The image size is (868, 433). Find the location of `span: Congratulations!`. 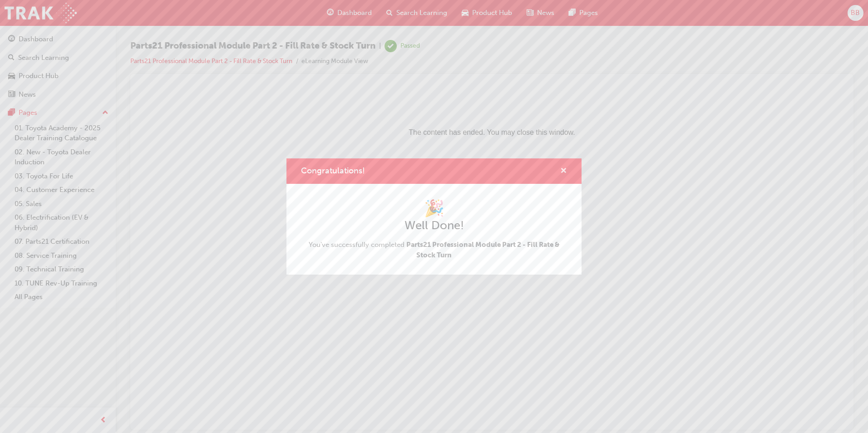

span: Congratulations! is located at coordinates (333, 171).